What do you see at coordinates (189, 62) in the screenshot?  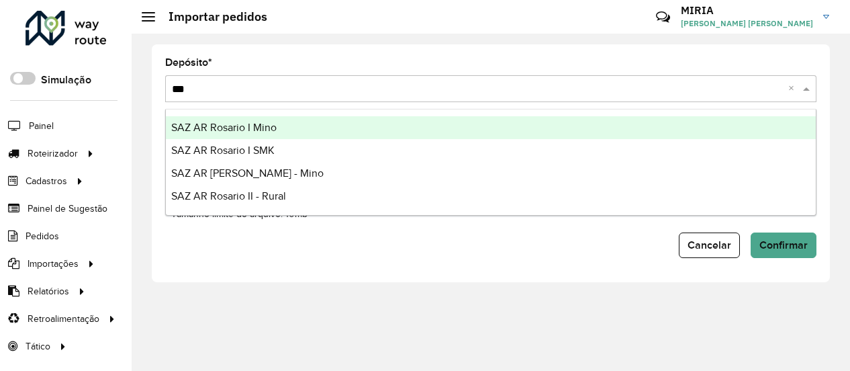 I see `label: Depósito` at bounding box center [189, 62].